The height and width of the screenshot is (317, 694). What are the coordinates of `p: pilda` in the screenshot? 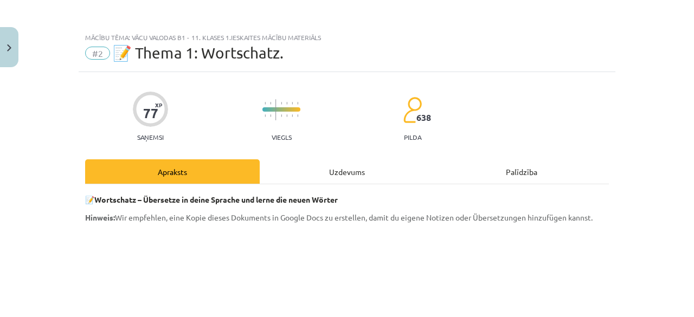 It's located at (413, 137).